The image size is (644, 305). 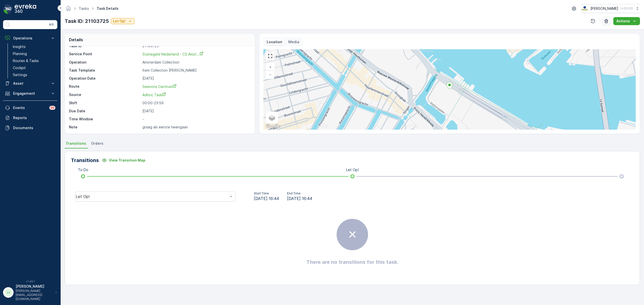 I want to click on img: logo, so click(x=8, y=9).